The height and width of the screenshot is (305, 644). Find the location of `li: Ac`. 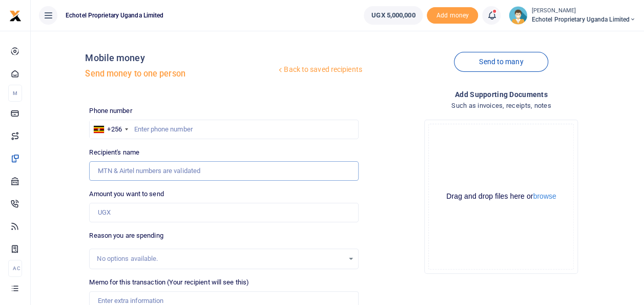

li: Ac is located at coordinates (15, 268).